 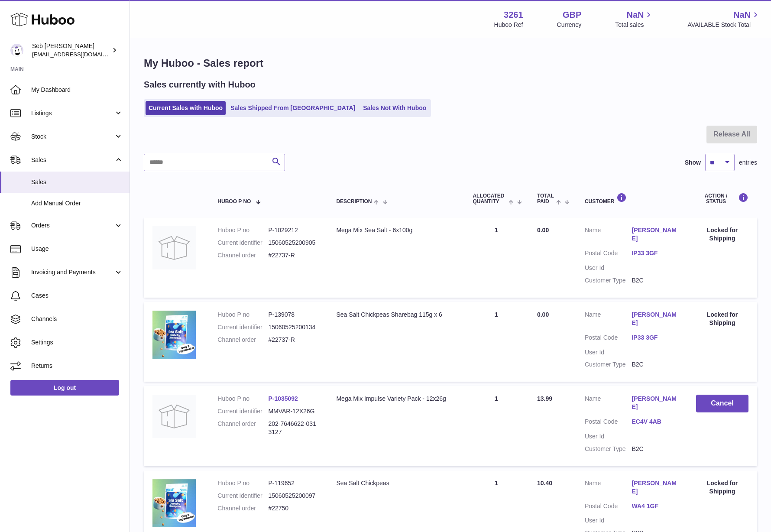 What do you see at coordinates (544, 398) in the screenshot?
I see `span: 13.99` at bounding box center [544, 398].